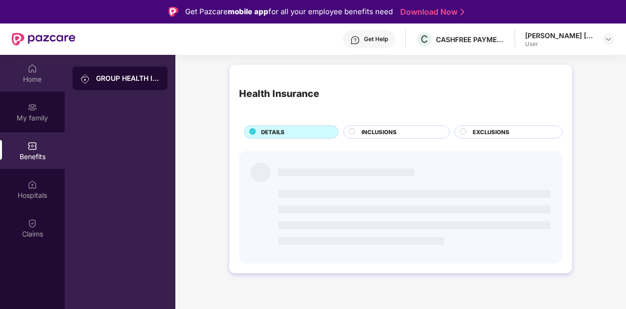  What do you see at coordinates (470, 39) in the screenshot?
I see `div: CASHFREE PAYMENTS INDIA PVT. LTD.` at bounding box center [470, 39].